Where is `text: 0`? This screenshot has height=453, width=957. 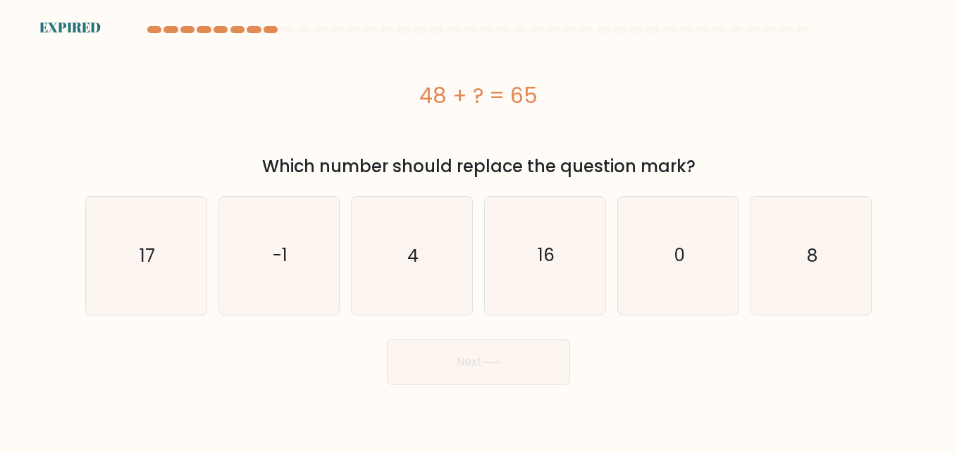
text: 0 is located at coordinates (680, 255).